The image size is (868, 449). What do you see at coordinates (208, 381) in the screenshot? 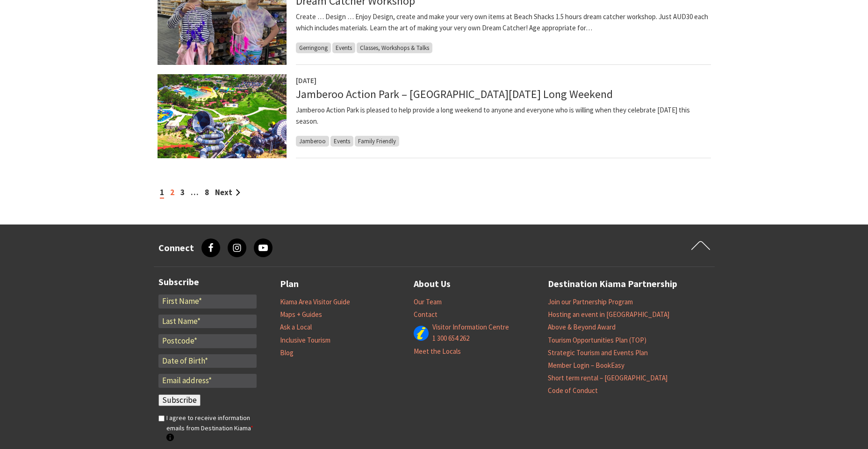
I see `input: Email address*` at bounding box center [208, 381].